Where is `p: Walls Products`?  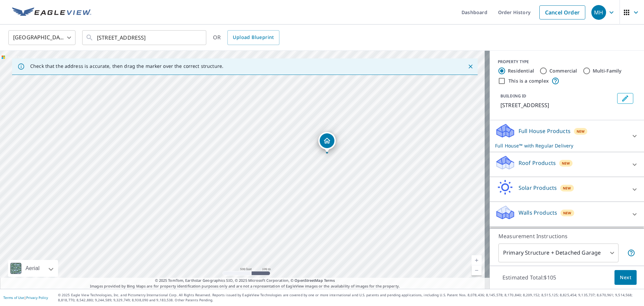
p: Walls Products is located at coordinates (538, 213).